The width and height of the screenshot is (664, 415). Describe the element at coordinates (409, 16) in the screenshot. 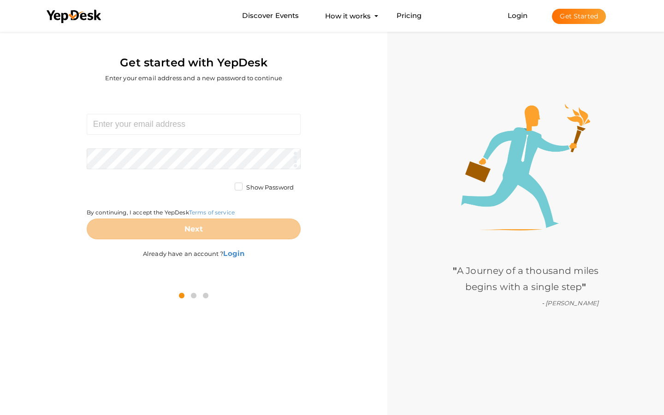

I see `a: Pricing` at that location.